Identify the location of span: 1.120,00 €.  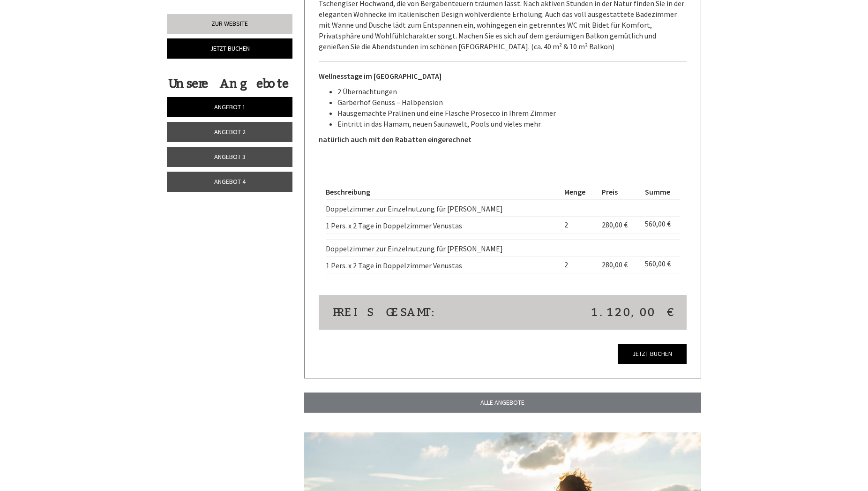
(632, 312).